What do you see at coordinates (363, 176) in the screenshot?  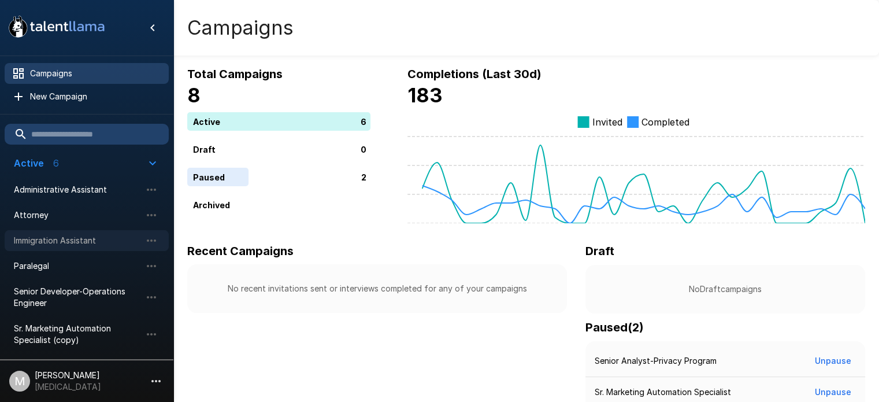 I see `p: 2` at bounding box center [363, 176].